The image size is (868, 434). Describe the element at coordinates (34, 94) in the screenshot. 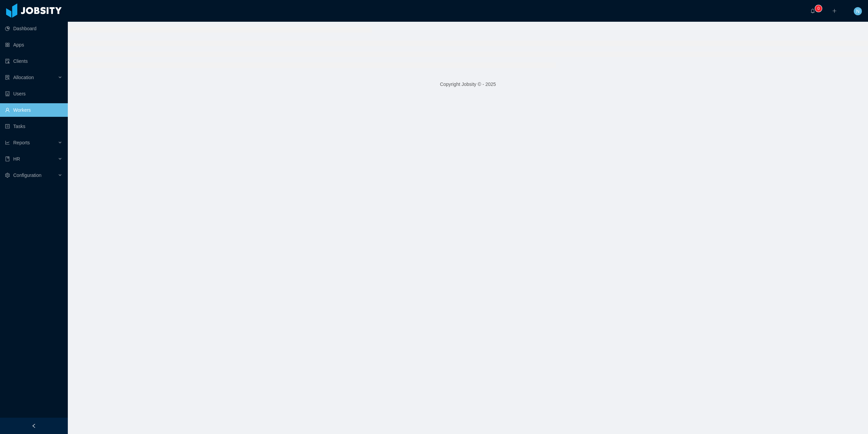

I see `a: icon: robotUsers` at that location.